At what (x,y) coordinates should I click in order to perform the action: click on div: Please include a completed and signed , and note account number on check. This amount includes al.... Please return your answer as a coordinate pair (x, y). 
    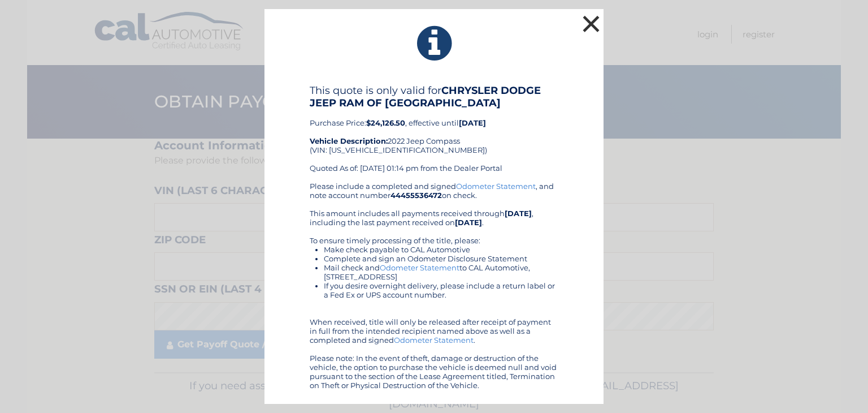
    Looking at the image, I should click on (434, 285).